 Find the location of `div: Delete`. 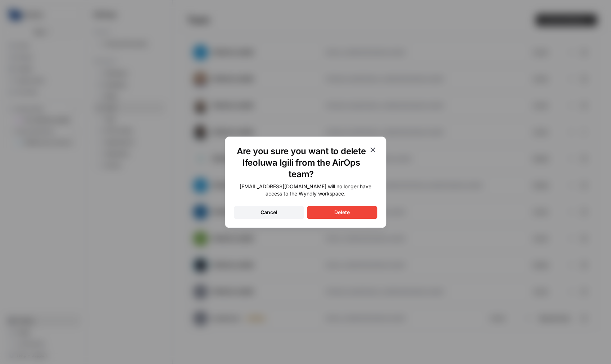

div: Delete is located at coordinates (342, 212).